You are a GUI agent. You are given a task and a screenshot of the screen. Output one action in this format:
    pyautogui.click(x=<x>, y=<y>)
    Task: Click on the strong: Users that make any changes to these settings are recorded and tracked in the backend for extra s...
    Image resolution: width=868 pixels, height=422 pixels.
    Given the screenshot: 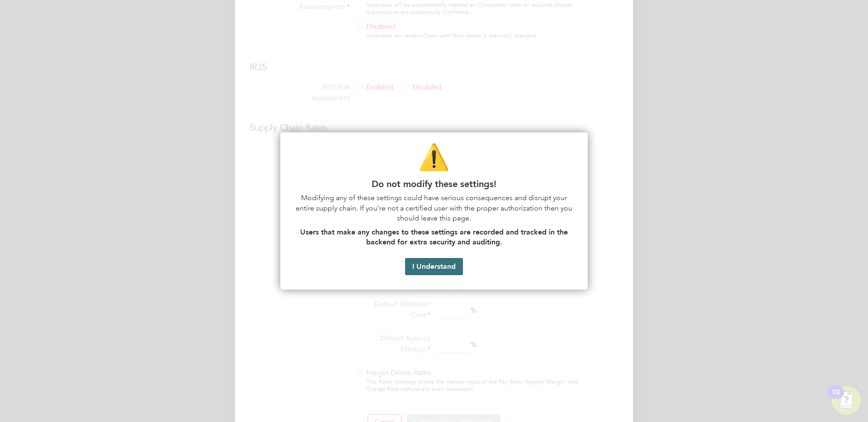 What is the action you would take?
    pyautogui.click(x=435, y=237)
    